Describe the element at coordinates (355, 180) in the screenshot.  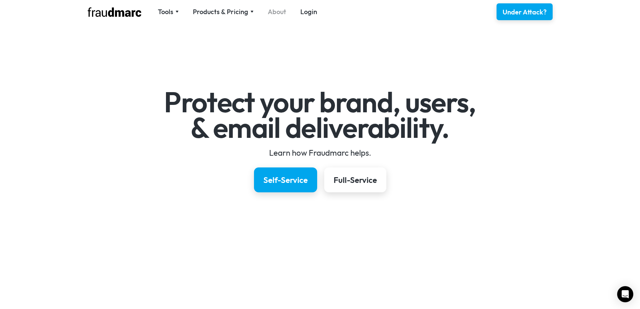
I see `div: Full-Service` at that location.